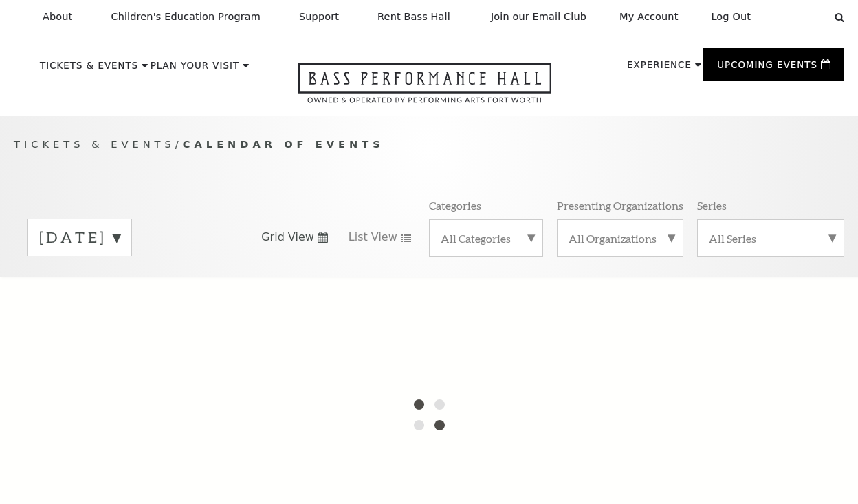 This screenshot has height=504, width=858. What do you see at coordinates (284, 144) in the screenshot?
I see `span: Calendar of Events` at bounding box center [284, 144].